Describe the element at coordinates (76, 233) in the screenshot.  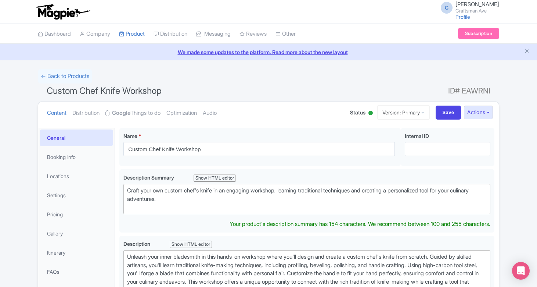
I see `a: Gallery` at that location.